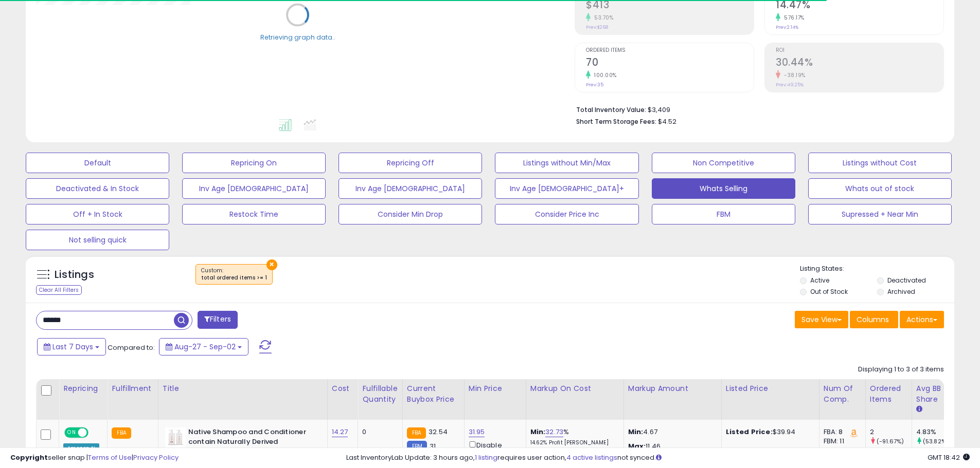 This screenshot has height=468, width=980. Describe the element at coordinates (770, 389) in the screenshot. I see `div: Listed Price` at that location.